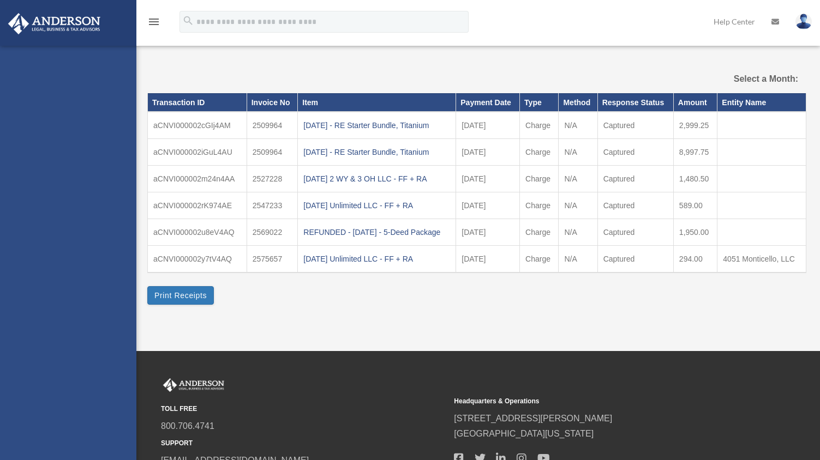  What do you see at coordinates (197, 232) in the screenshot?
I see `td: aCNVI000002u8eV4AQ` at bounding box center [197, 232].